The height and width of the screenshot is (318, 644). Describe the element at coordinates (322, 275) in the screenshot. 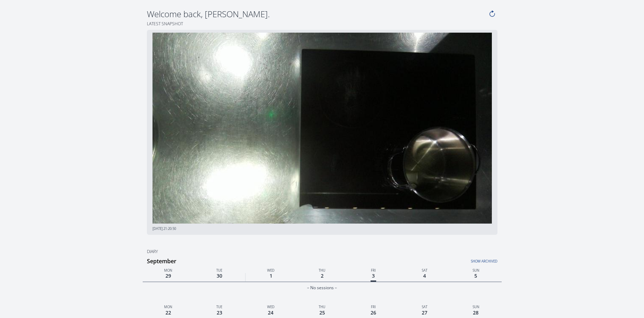

I see `span: 2` at that location.